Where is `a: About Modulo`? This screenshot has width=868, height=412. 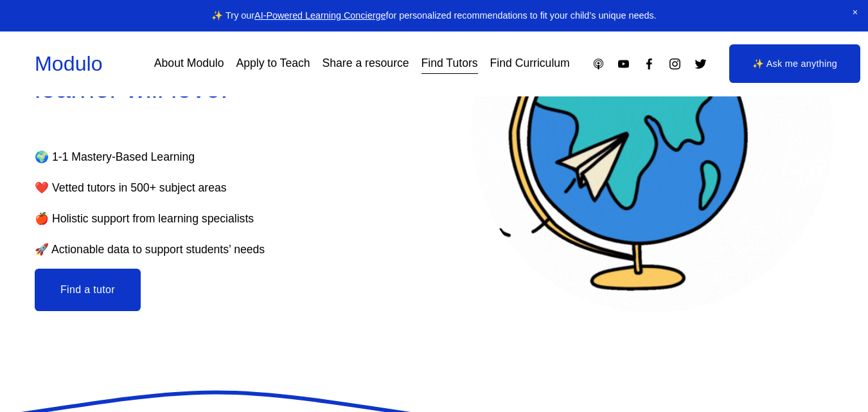 a: About Modulo is located at coordinates (189, 63).